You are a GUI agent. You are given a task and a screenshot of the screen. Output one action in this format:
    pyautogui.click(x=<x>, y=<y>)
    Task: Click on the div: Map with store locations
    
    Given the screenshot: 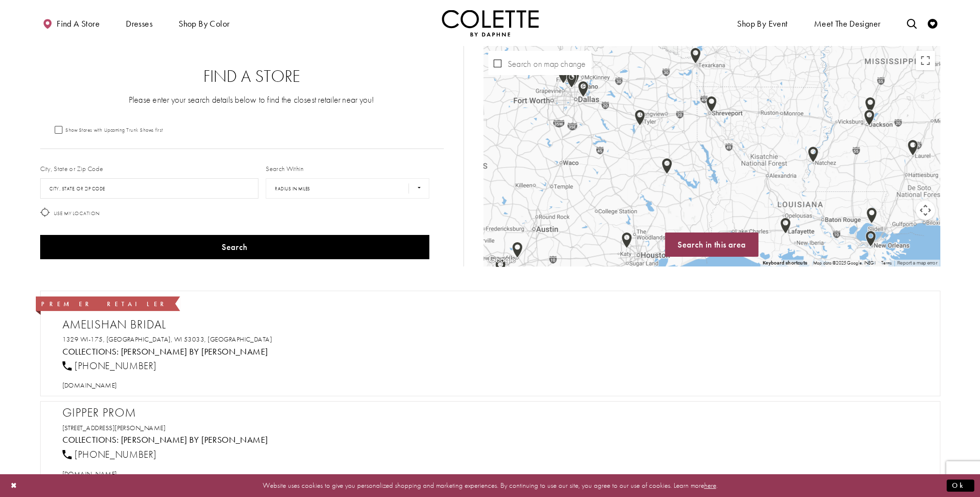 What is the action you would take?
    pyautogui.click(x=712, y=156)
    